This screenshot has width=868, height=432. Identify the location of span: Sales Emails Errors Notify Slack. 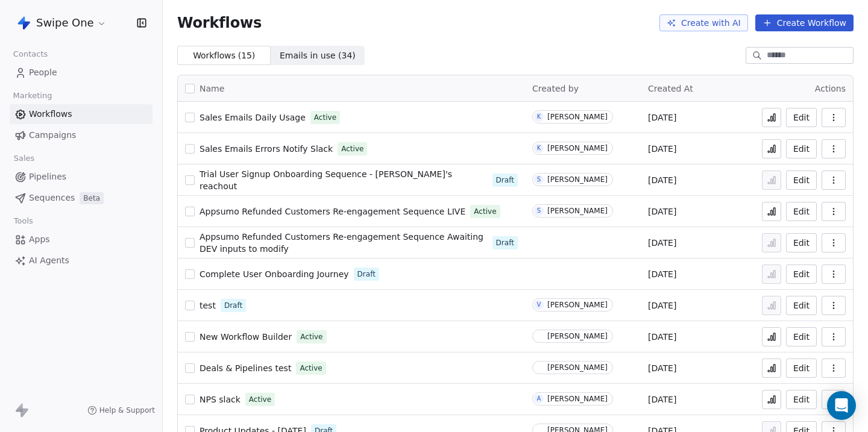
(266, 149).